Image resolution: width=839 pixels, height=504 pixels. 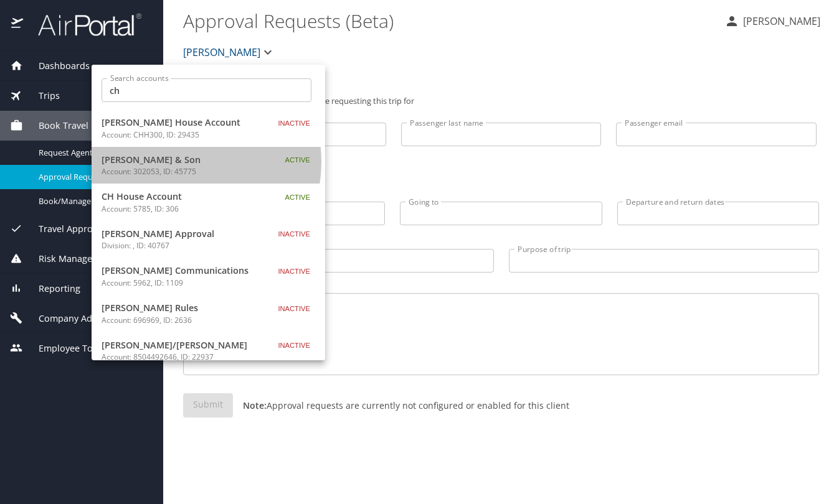 What do you see at coordinates (180, 135) in the screenshot?
I see `p: Account: CHH300, ID: 29435` at bounding box center [180, 135].